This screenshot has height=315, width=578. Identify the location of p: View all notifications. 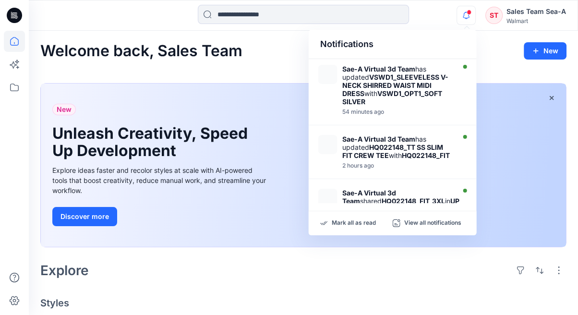
(433, 223).